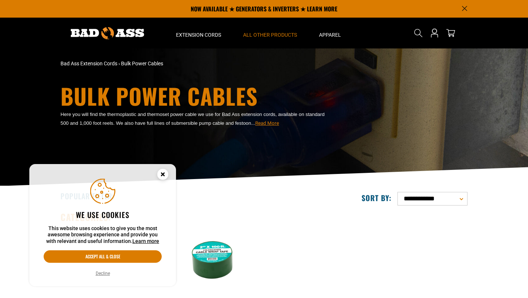 The height and width of the screenshot is (298, 528). I want to click on h1: Bulk Power Cables, so click(194, 96).